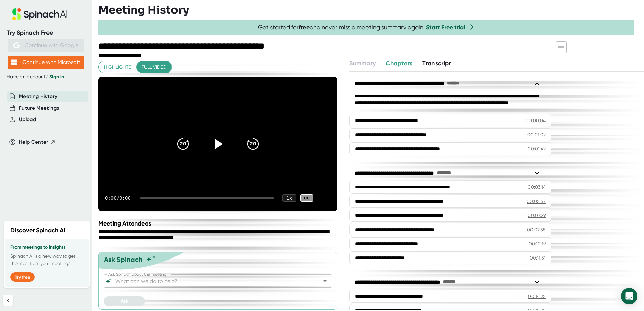 Image resolution: width=644 pixels, height=311 pixels. Describe the element at coordinates (445, 27) in the screenshot. I see `a: Start Free trial` at that location.